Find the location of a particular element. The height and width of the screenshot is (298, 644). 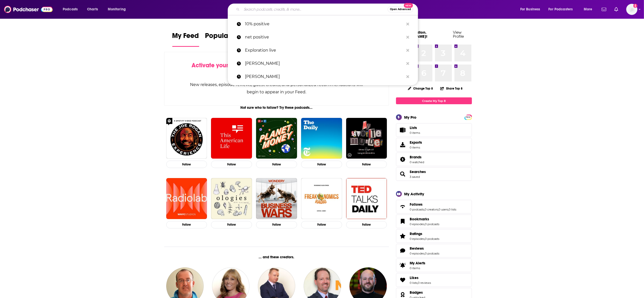

span: Activate your Feed is located at coordinates (218, 65).